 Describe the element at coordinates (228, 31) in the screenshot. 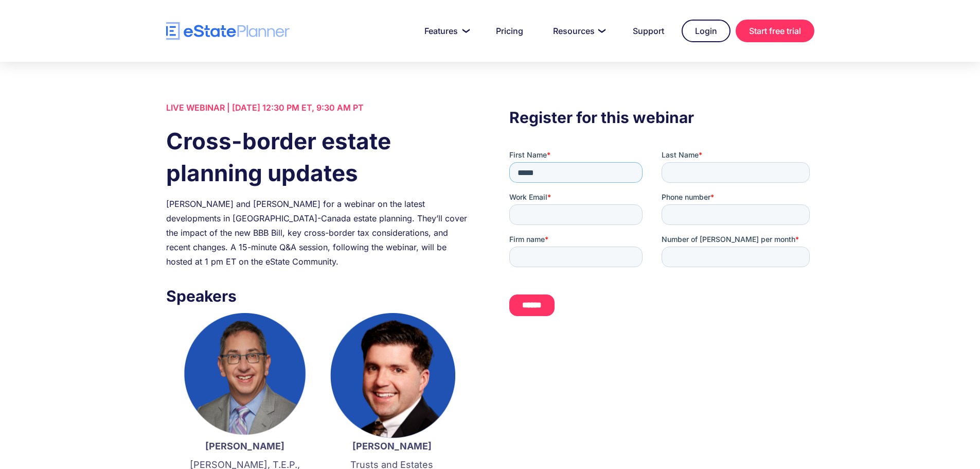

I see `a: home` at that location.